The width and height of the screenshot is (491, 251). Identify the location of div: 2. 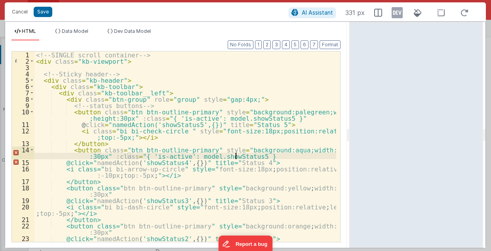
(23, 61).